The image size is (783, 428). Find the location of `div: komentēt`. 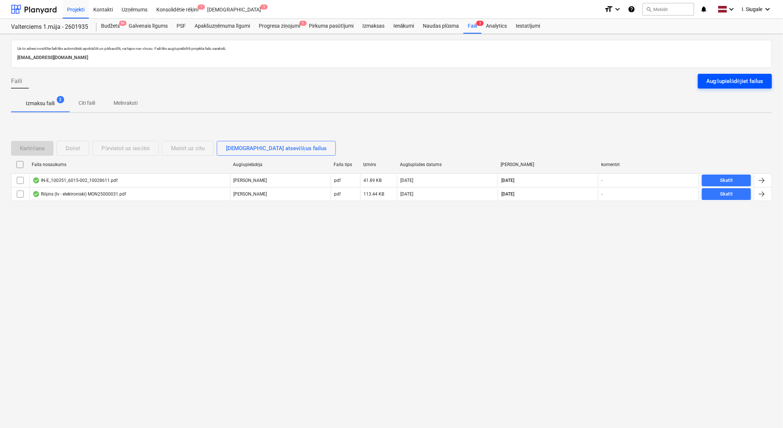

div: komentēt is located at coordinates (648, 164).